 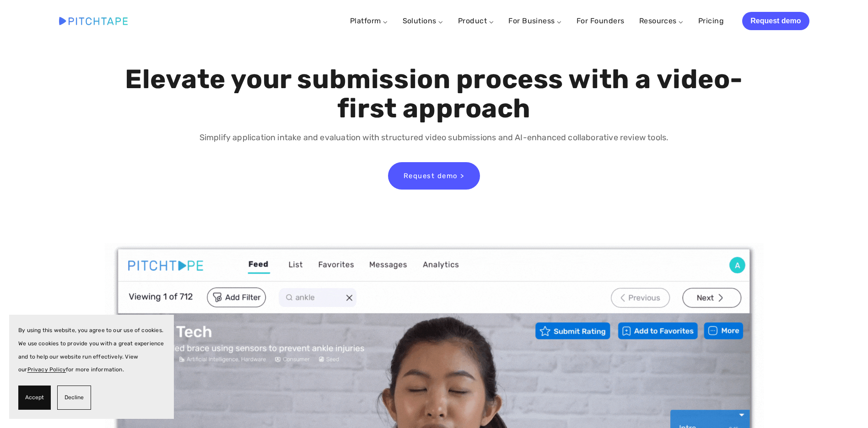 I want to click on a: Request demo, so click(x=776, y=21).